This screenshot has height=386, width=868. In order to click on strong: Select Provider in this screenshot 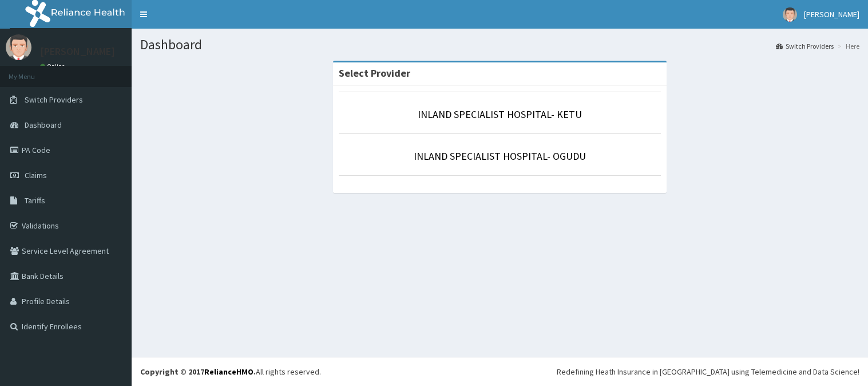, I will do `click(374, 73)`.